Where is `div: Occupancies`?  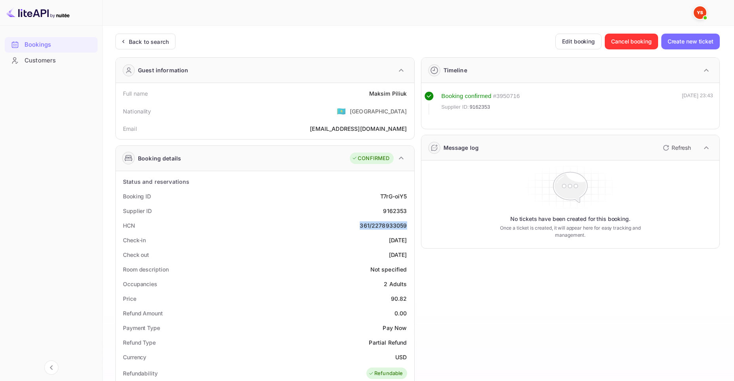
div: Occupancies is located at coordinates (140, 284).